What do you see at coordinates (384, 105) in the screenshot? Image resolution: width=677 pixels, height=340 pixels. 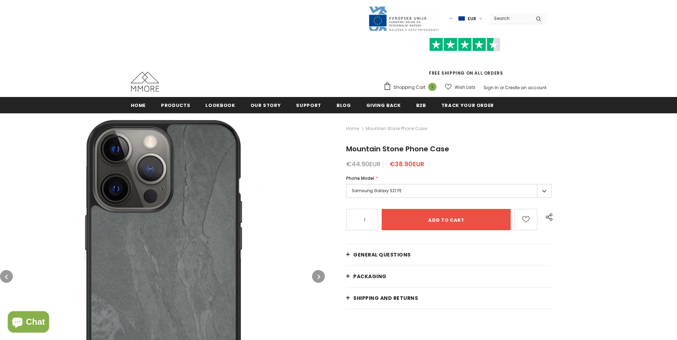 I see `span: Giving back` at bounding box center [384, 105].